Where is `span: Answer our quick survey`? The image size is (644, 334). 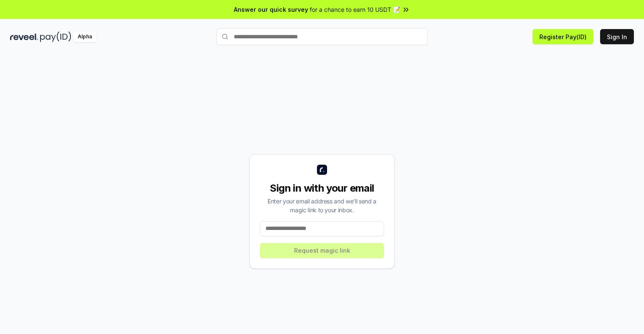
span: Answer our quick survey is located at coordinates (270, 9).